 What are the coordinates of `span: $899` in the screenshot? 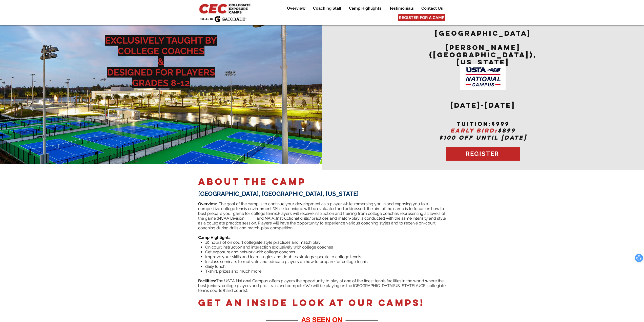 It's located at (506, 130).